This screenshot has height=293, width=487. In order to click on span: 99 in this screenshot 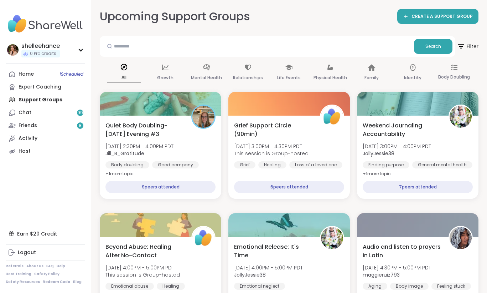, I will do `click(80, 113)`.